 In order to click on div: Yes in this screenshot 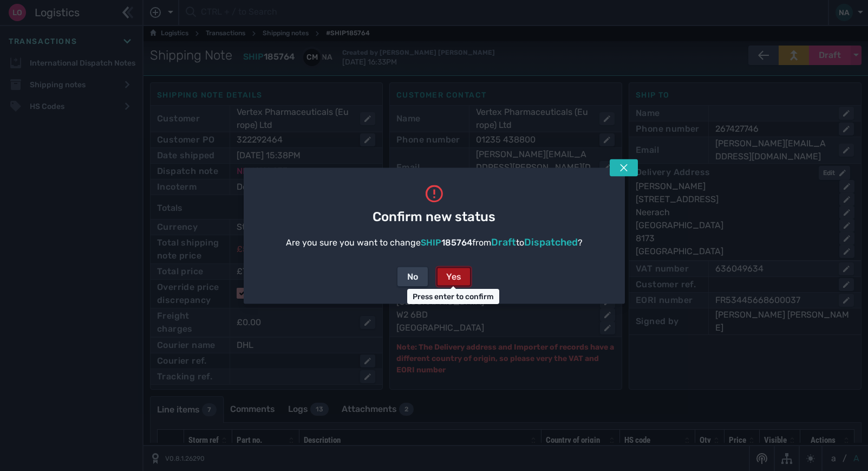, I will do `click(453, 276)`.